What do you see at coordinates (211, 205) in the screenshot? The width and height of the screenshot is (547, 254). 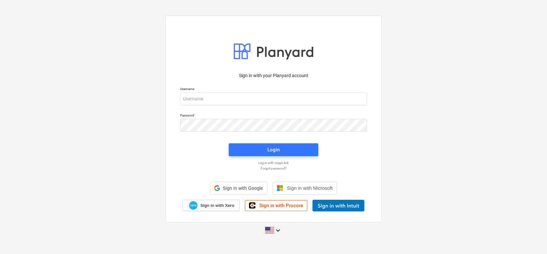 I see `a: Sign in with Xero` at bounding box center [211, 205].